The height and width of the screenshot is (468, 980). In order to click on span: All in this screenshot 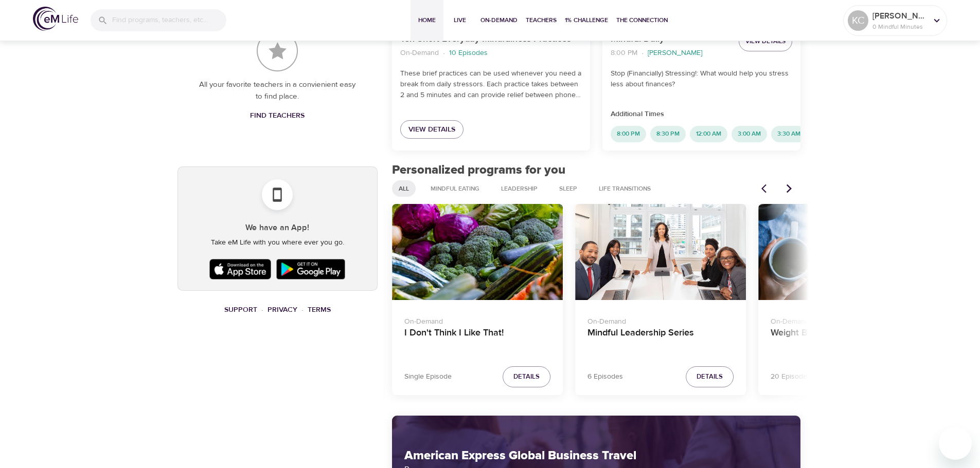, I will do `click(404, 189)`.